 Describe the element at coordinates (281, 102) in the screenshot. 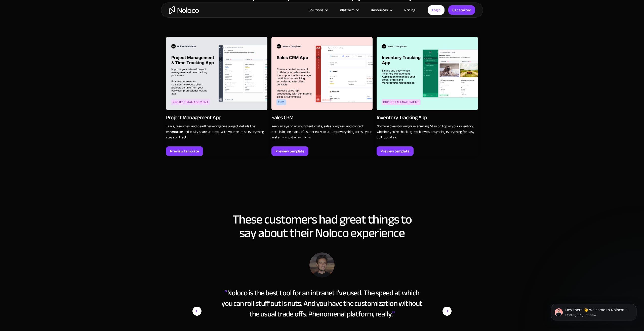

I see `div: crm` at that location.